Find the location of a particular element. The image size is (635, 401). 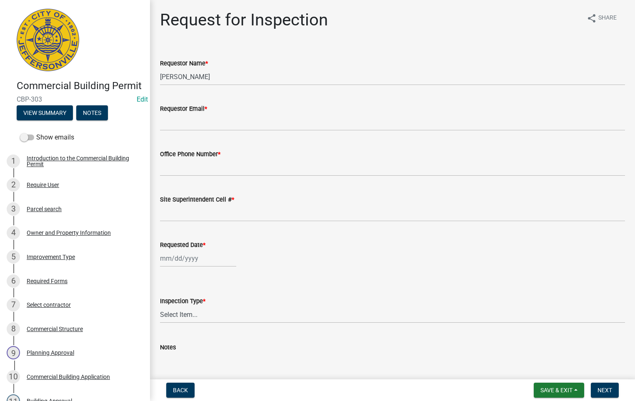

h4: Commercial Building Permit is located at coordinates (80, 86).